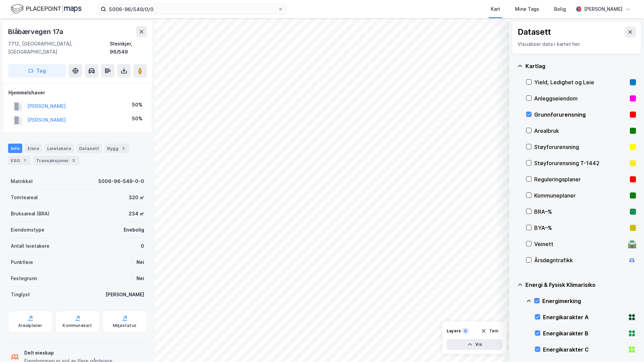  Describe the element at coordinates (192, 9) in the screenshot. I see `input: Søk på adresse, matrikkel, gårdeiere, leietakere eller personer` at that location.